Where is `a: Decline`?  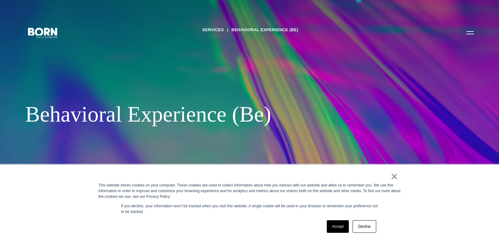
a: Decline is located at coordinates (364, 226).